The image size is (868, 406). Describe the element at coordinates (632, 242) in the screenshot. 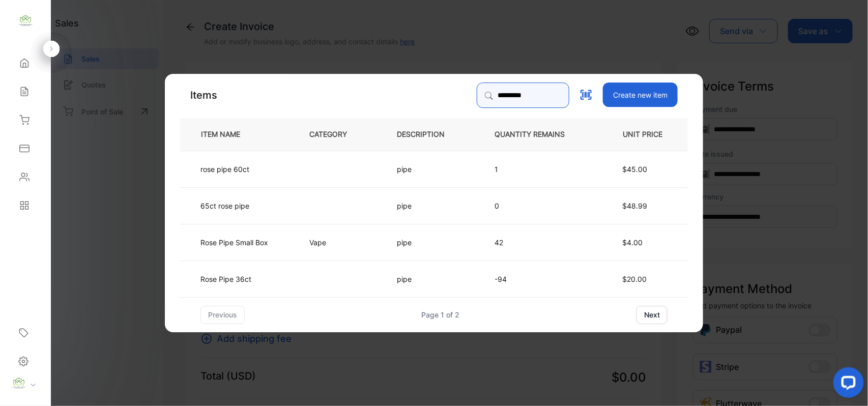

I see `span: $4.00` at that location.